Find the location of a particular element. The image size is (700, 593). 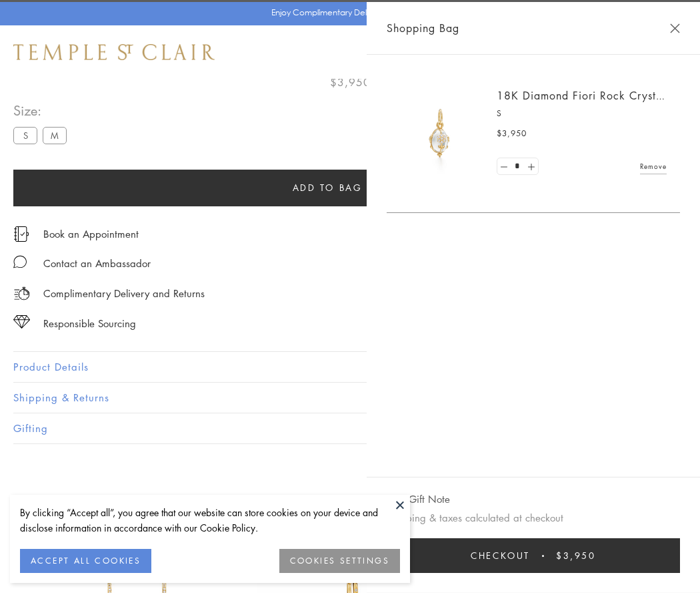

button: Add to bag is located at coordinates (328, 187).